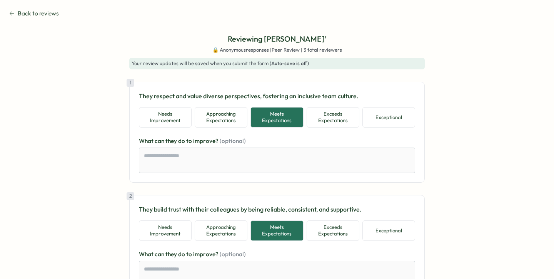  What do you see at coordinates (277, 50) in the screenshot?
I see `span: 🔒 Anonymous responses | Peer Review | 3 total reviewers` at bounding box center [277, 50].